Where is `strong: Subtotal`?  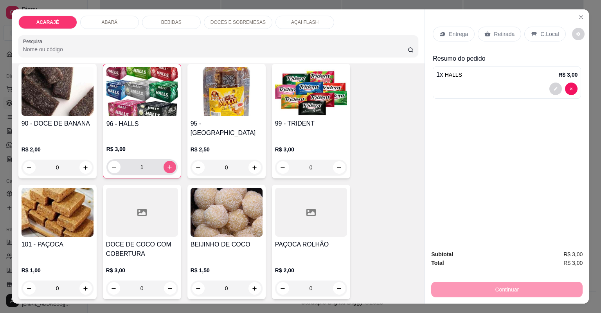 strong: Subtotal is located at coordinates (442, 254).